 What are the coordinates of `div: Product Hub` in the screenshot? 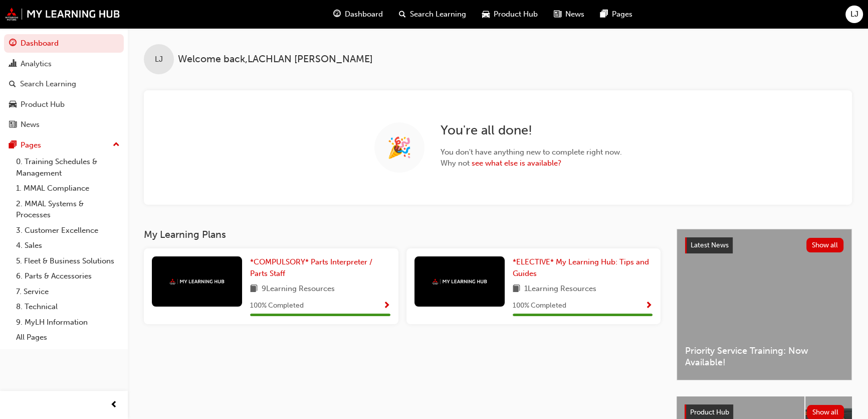 It's located at (43, 105).